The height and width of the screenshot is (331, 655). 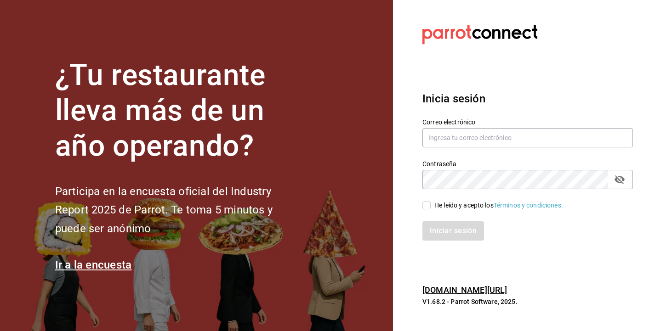 What do you see at coordinates (527, 302) in the screenshot?
I see `p: V1.68.2 - Parrot Software, 2025.` at bounding box center [527, 302].